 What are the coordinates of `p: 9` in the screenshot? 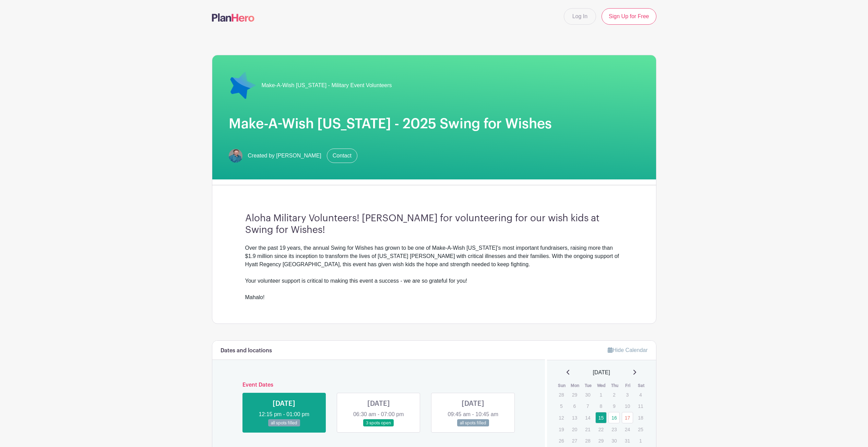 It's located at (614, 406).